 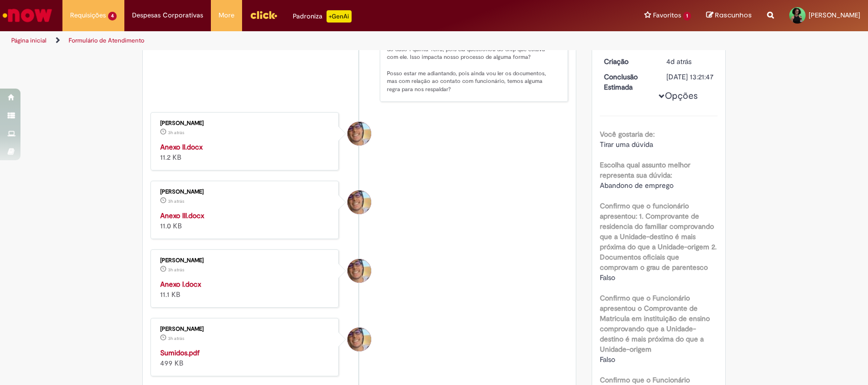 I want to click on p: +GenAi, so click(x=339, y=17).